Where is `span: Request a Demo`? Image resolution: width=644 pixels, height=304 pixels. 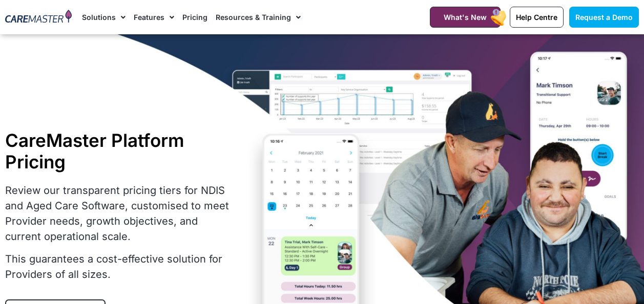
span: Request a Demo is located at coordinates (604, 17).